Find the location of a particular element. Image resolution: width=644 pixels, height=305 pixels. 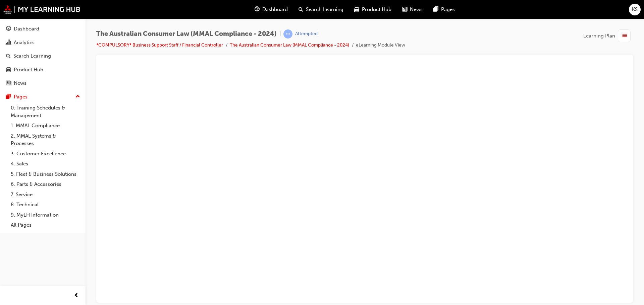

a: mmal is located at coordinates (42, 10).